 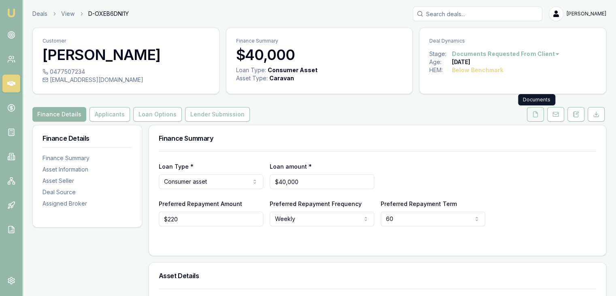 What do you see at coordinates (40, 14) in the screenshot?
I see `a: Deals` at bounding box center [40, 14].